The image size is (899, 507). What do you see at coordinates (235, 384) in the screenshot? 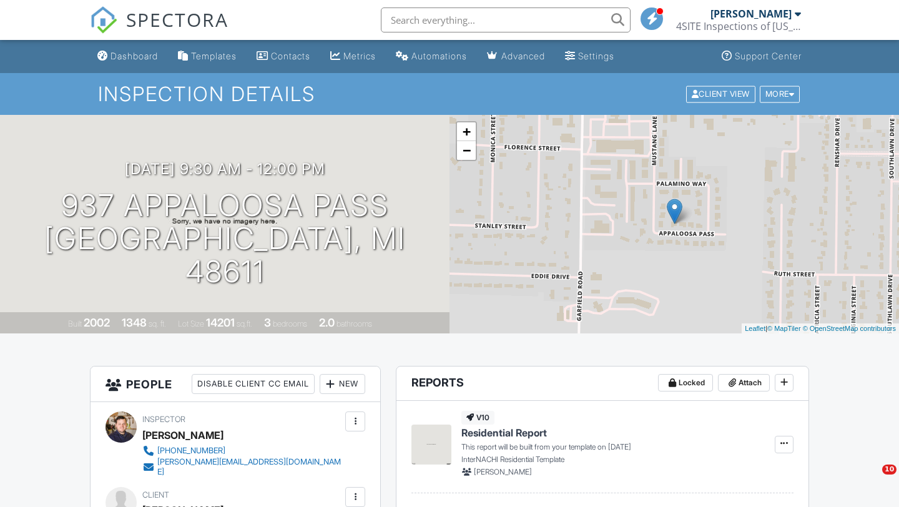
I see `h3: People` at bounding box center [235, 384].